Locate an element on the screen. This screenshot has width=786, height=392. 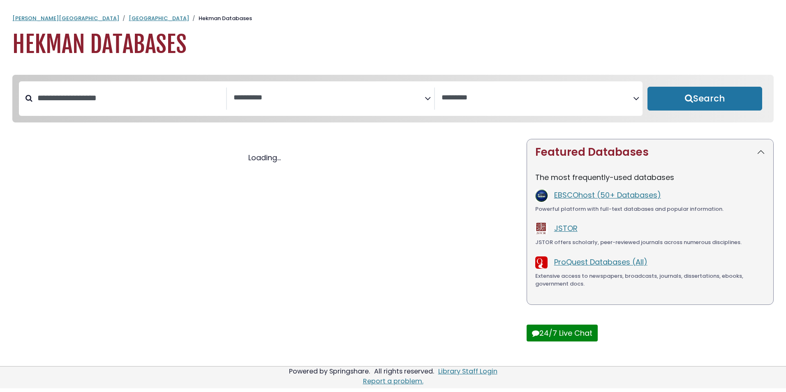
a: JSTOR is located at coordinates (565, 228).